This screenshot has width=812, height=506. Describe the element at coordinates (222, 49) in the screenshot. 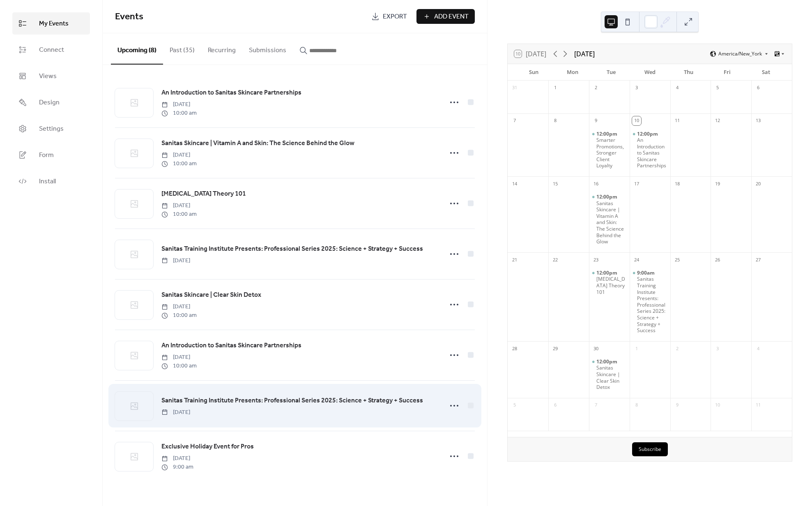

I see `button: Recurring` at that location.